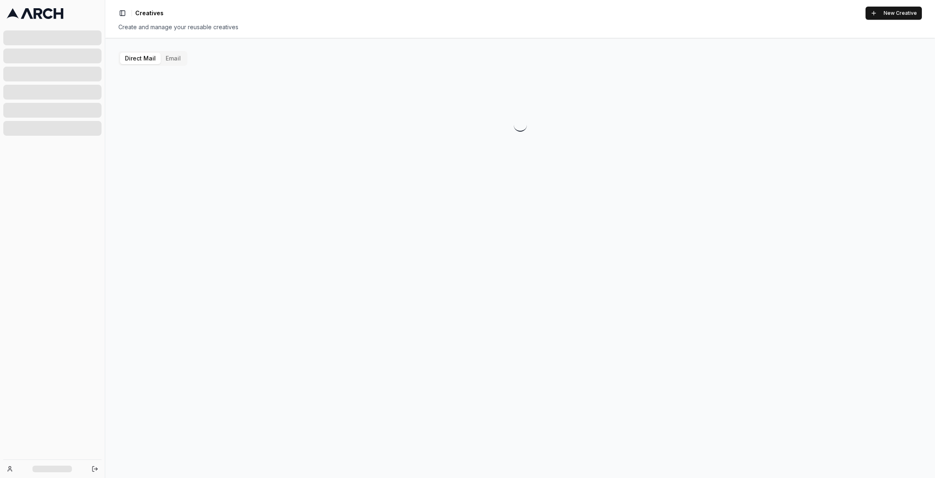 The image size is (935, 478). Describe the element at coordinates (149, 13) in the screenshot. I see `nav: breadcrumb` at that location.